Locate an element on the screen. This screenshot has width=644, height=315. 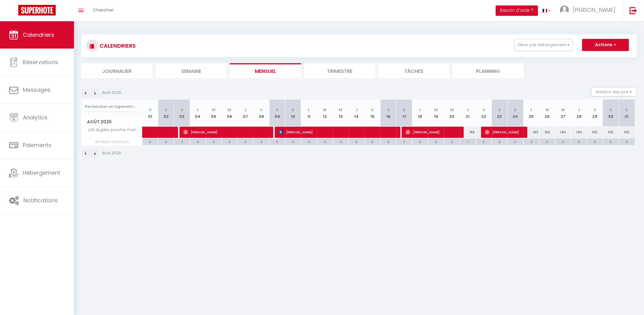
li: Tâches is located at coordinates (413, 71).